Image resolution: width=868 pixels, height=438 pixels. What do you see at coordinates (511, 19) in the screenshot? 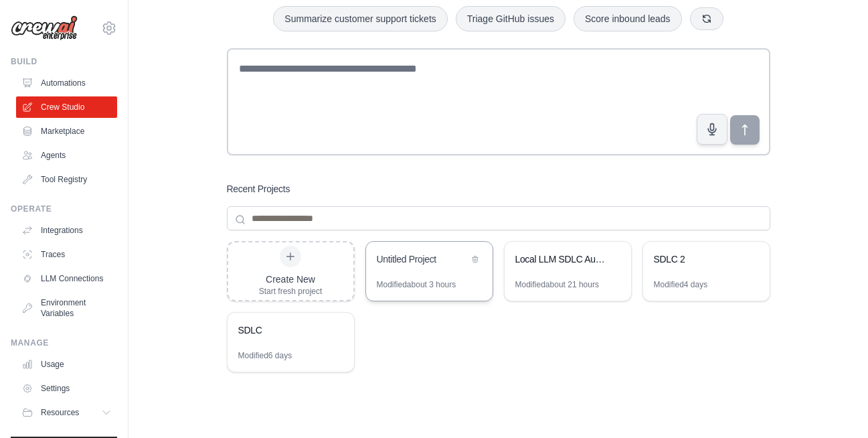
I see `button: Triage GitHub issues` at bounding box center [511, 19].